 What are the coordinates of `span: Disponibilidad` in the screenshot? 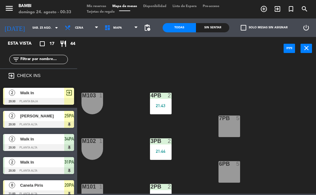 It's located at (155, 6).